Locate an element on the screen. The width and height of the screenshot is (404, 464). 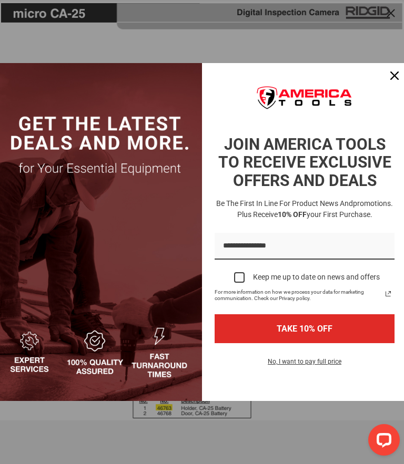
strong: 10% OFF is located at coordinates (292, 214).